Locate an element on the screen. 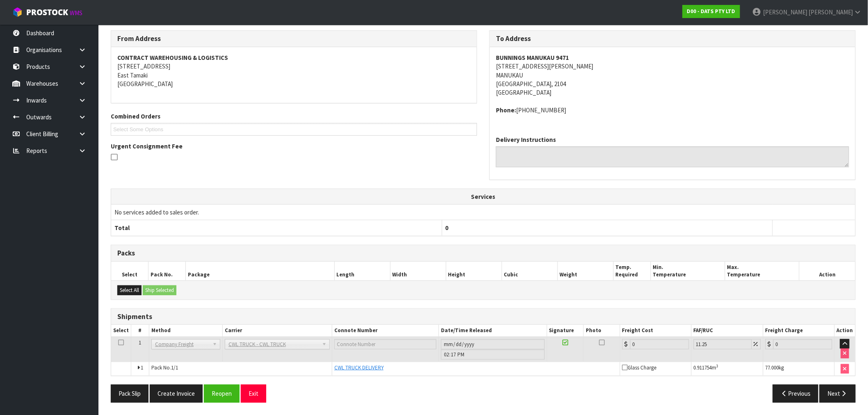 Image resolution: width=868 pixels, height=415 pixels. th: Weight is located at coordinates (585, 271).